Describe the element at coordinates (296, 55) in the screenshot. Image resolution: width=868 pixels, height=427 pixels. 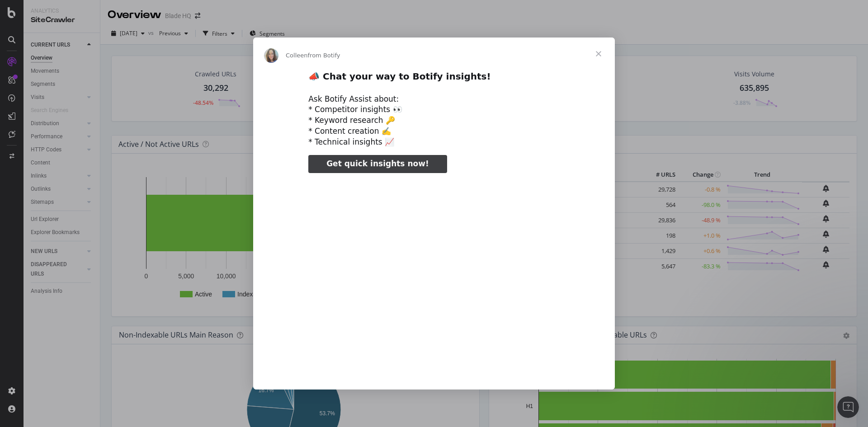
I see `span: Colleen` at that location.